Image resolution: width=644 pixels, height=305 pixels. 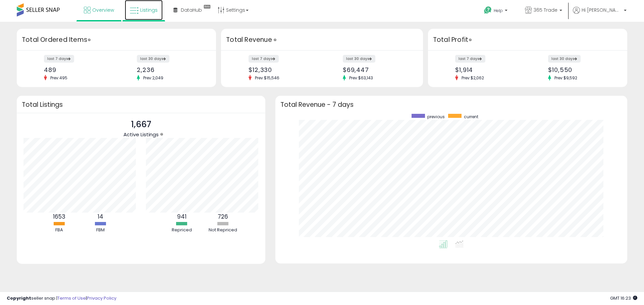 What do you see at coordinates (267, 78) in the screenshot?
I see `span: Prev: $15,546` at bounding box center [267, 78].